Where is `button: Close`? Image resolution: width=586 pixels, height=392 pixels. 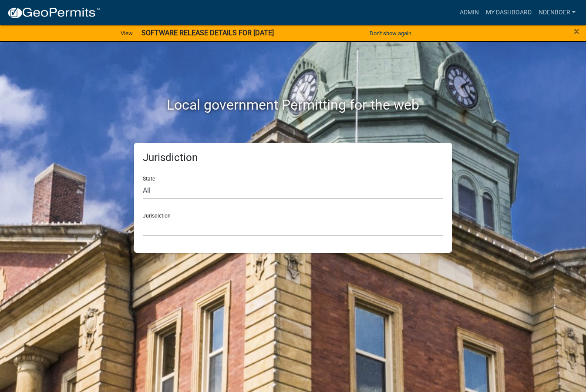 button: Close is located at coordinates (577, 31).